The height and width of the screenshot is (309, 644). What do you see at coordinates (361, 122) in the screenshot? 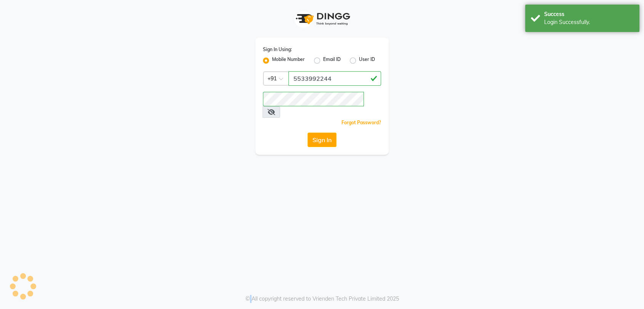
I see `a: Forgot Password?` at bounding box center [361, 122].